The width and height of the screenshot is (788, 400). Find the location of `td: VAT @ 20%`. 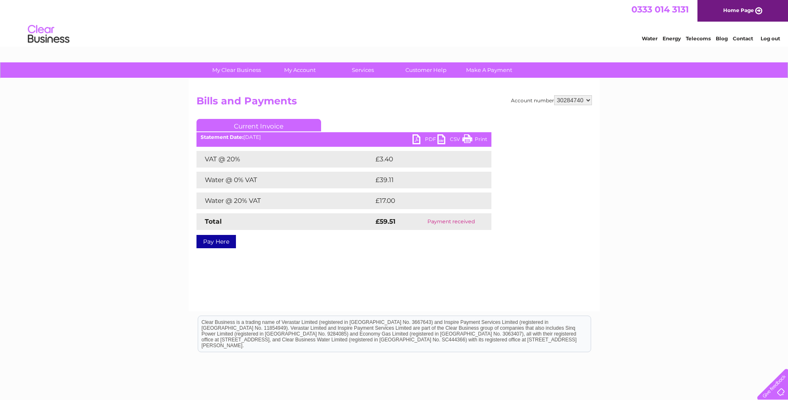

td: VAT @ 20% is located at coordinates (285, 159).